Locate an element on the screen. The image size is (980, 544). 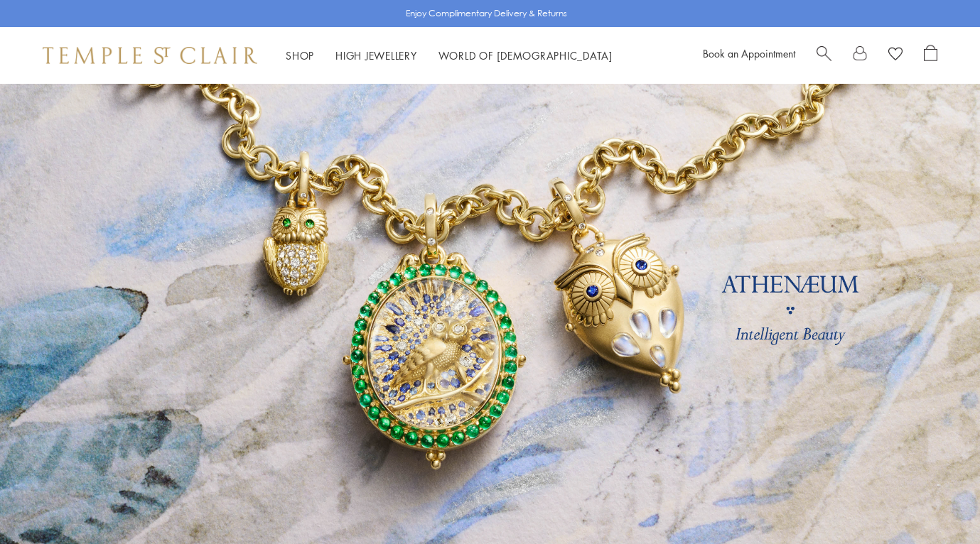
nav: Main navigation is located at coordinates (449, 55).